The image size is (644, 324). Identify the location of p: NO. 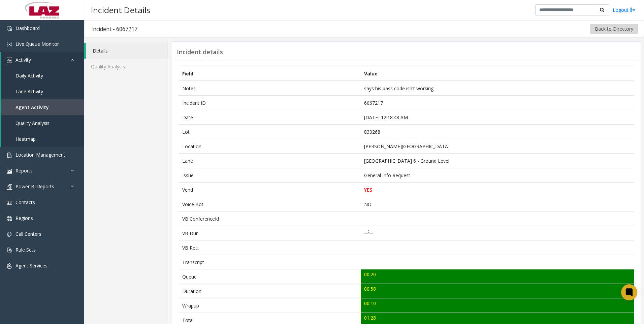
(497, 204).